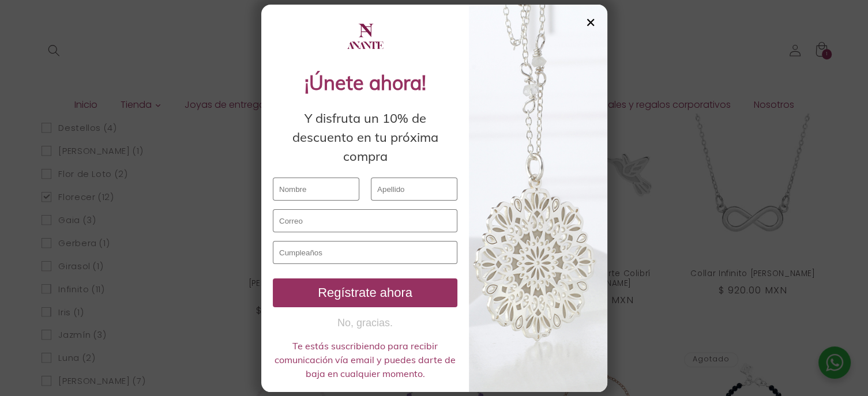 The height and width of the screenshot is (396, 868). I want to click on div: Y disfruta un 10% de descuento en tu próxima compra, so click(365, 137).